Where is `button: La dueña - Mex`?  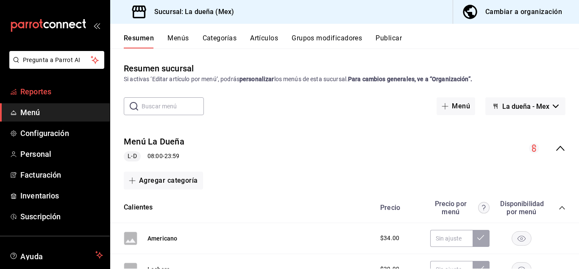
button: La dueña - Mex is located at coordinates (526, 106).